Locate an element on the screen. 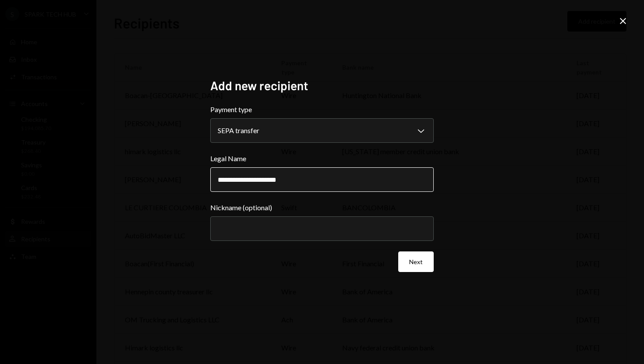 This screenshot has width=644, height=364. h2: Add new recipient is located at coordinates (322, 85).